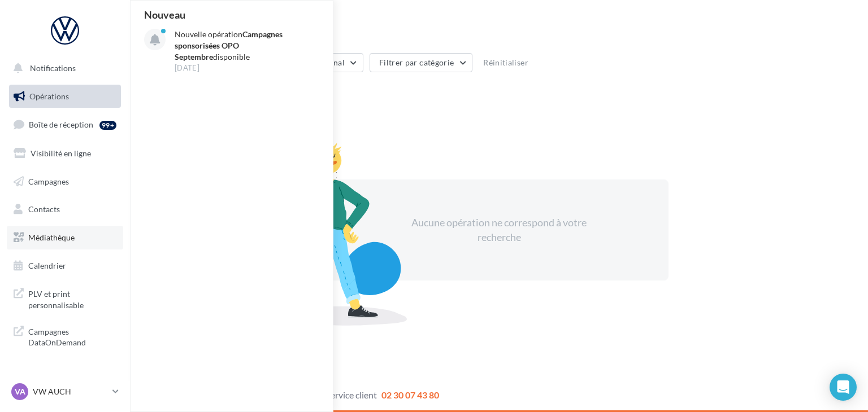  I want to click on span: Contacts, so click(44, 209).